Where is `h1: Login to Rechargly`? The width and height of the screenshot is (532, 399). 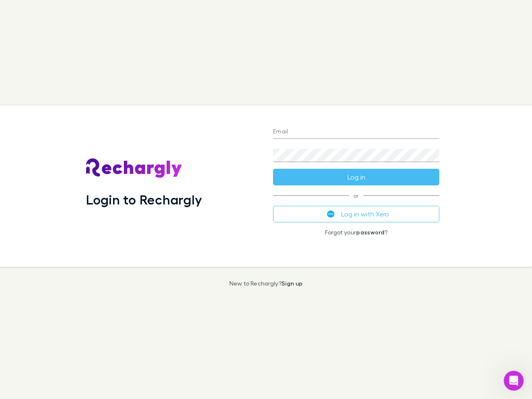 h1: Login to Rechargly is located at coordinates (144, 200).